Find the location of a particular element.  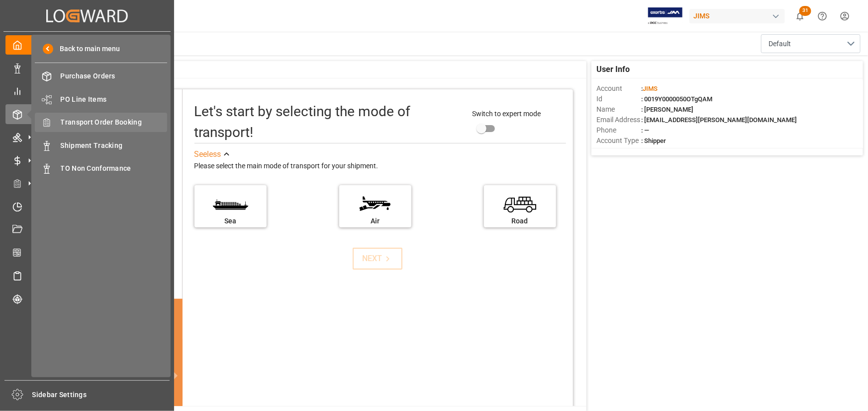

a: My Cockpit is located at coordinates (87, 45).